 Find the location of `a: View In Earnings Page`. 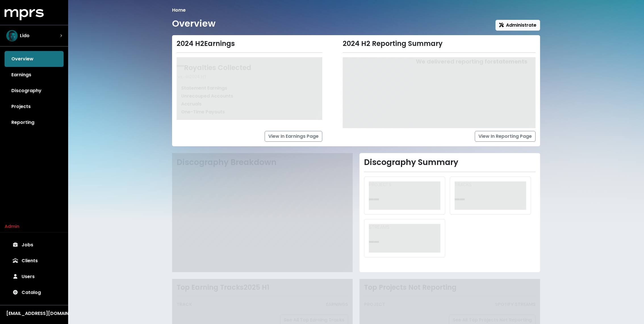

a: View In Earnings Page is located at coordinates (293, 136).